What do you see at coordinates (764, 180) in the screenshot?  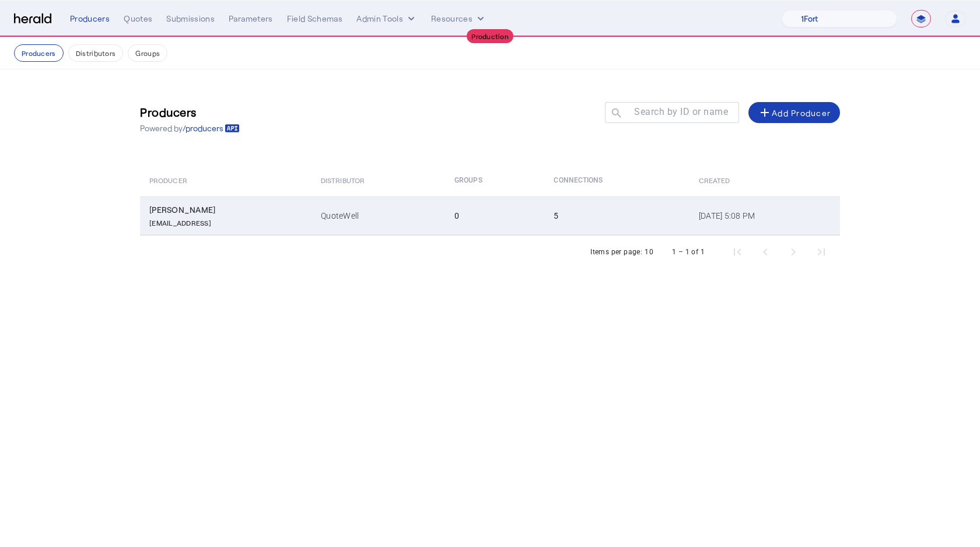 I see `th: Created` at bounding box center [764, 180].